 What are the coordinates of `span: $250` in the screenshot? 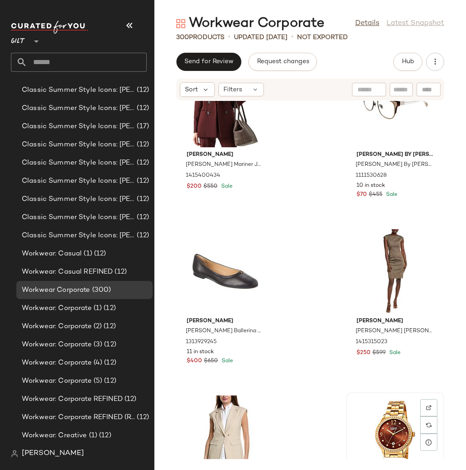 It's located at (363, 353).